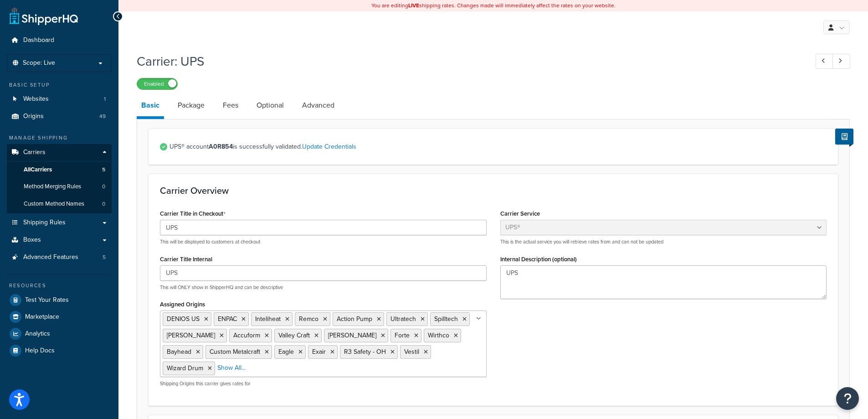 Image resolution: width=868 pixels, height=419 pixels. Describe the element at coordinates (38, 169) in the screenshot. I see `span: All Carriers` at that location.